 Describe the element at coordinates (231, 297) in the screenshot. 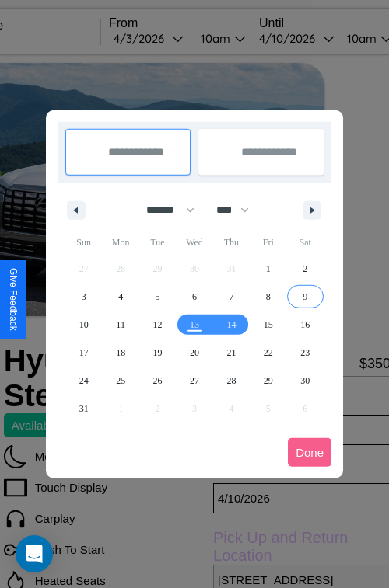

I see `button: 7` at that location.